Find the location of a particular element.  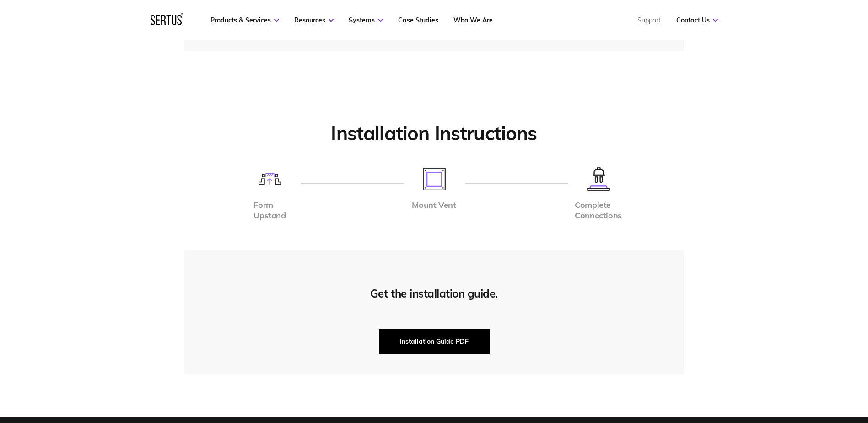

div: Get the installation guide. is located at coordinates (434, 294).